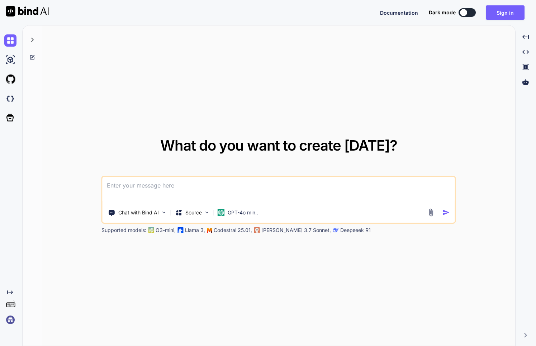 Image resolution: width=536 pixels, height=346 pixels. What do you see at coordinates (399, 13) in the screenshot?
I see `span: Documentation` at bounding box center [399, 13].